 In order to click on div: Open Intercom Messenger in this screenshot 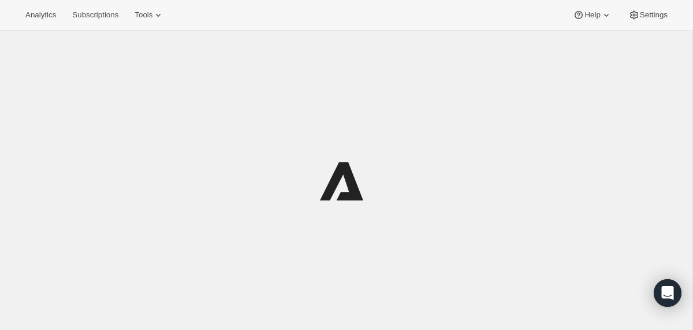, I will do `click(667, 293)`.